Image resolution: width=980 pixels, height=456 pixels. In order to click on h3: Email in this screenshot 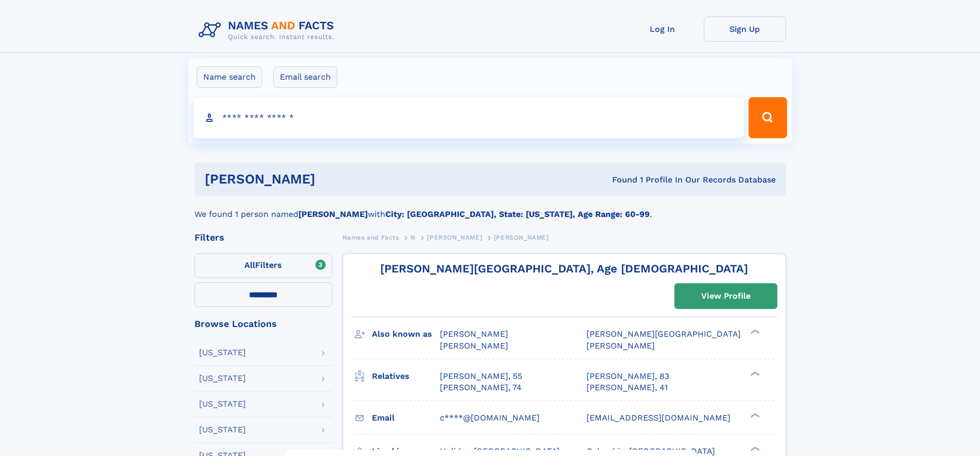, I will do `click(406, 418)`.